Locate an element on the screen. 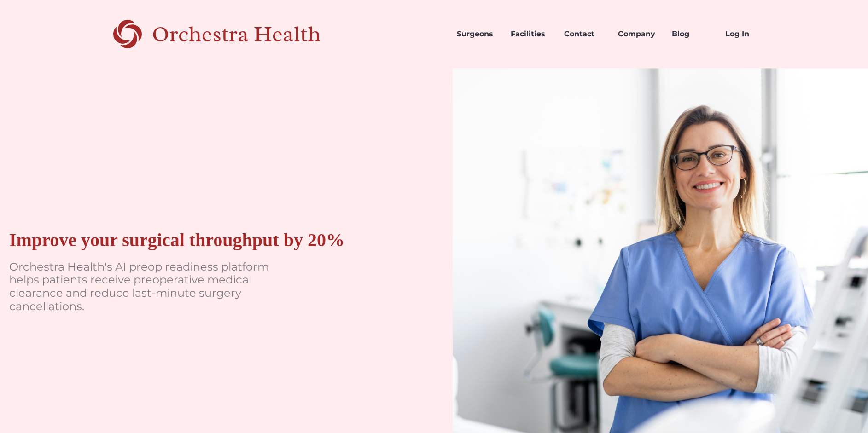 Image resolution: width=868 pixels, height=433 pixels. a: Facilities is located at coordinates (531, 34).